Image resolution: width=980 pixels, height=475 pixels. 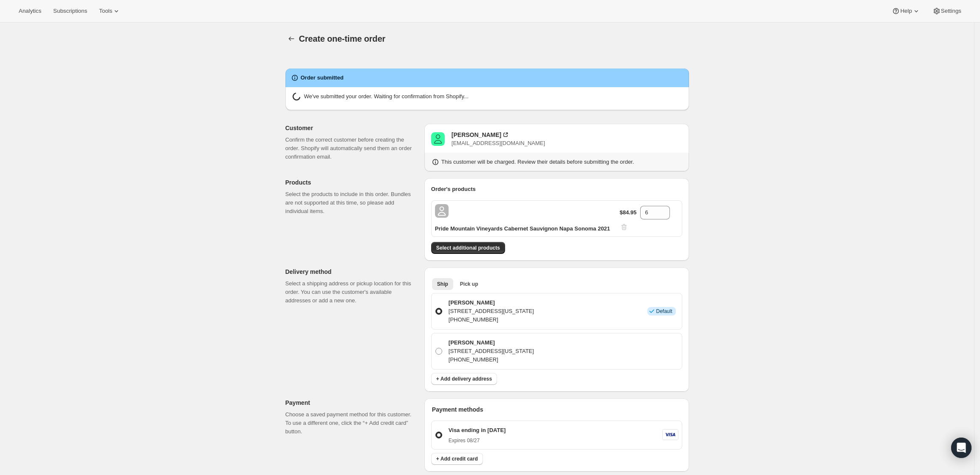 What do you see at coordinates (351, 402) in the screenshot?
I see `p: Payment` at bounding box center [351, 402].